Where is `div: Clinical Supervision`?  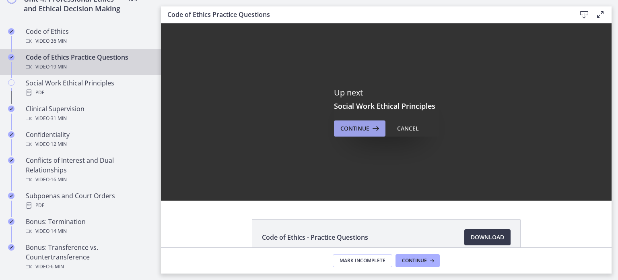
div: Clinical Supervision is located at coordinates (89, 113).